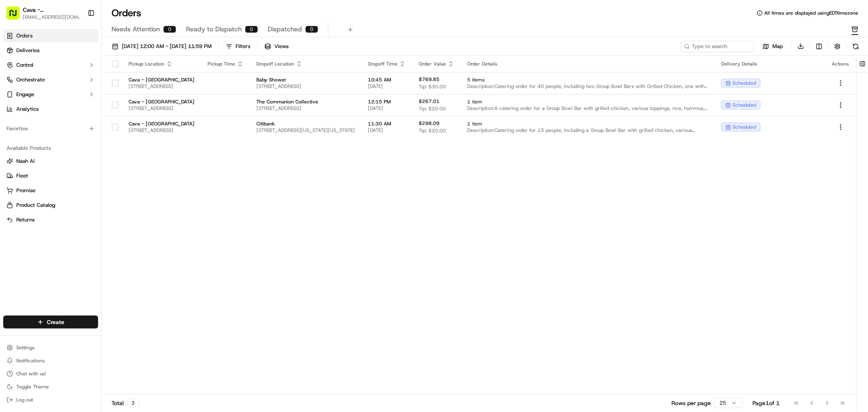 This screenshot has height=412, width=868. What do you see at coordinates (51, 387) in the screenshot?
I see `button: Toggle Theme` at bounding box center [51, 387].